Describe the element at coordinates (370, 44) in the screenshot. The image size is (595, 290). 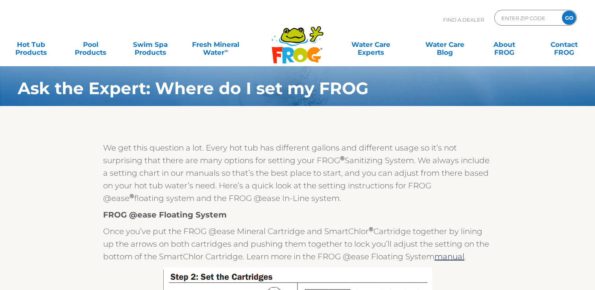
I see `a: Water CareExperts` at that location.